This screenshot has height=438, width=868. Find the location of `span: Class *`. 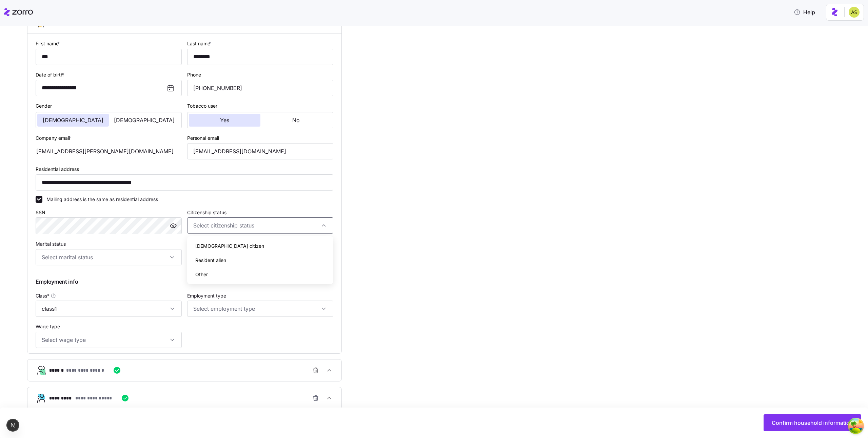

span: Class * is located at coordinates (43, 296).